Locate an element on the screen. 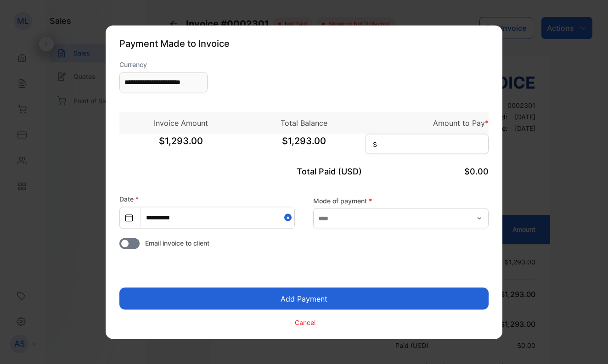 The height and width of the screenshot is (364, 608). button: Add Payment is located at coordinates (304, 299).